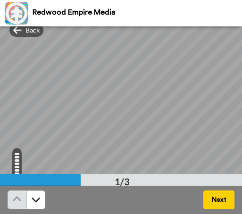 This screenshot has width=242, height=214. I want to click on div: Redwood Empire Media, so click(137, 12).